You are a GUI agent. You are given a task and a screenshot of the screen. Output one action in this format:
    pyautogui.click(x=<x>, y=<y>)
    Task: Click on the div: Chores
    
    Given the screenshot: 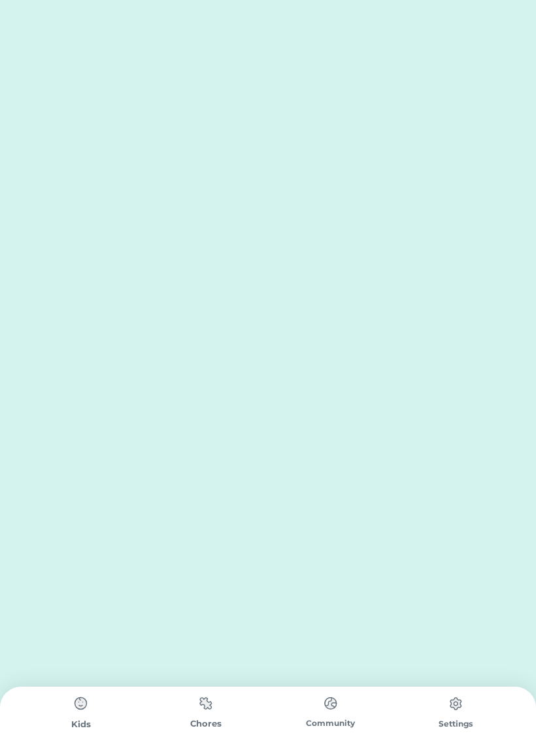 What is the action you would take?
    pyautogui.click(x=205, y=724)
    